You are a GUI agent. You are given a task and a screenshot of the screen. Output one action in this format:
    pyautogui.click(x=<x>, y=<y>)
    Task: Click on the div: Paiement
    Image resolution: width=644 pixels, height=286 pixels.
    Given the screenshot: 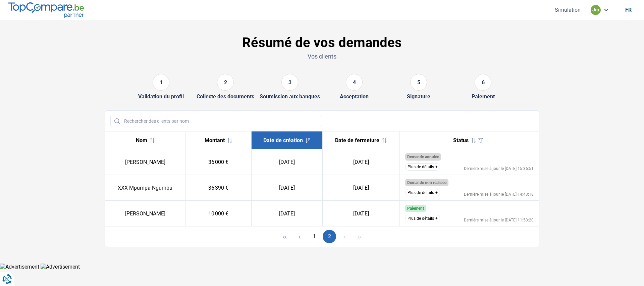 What is the action you would take?
    pyautogui.click(x=483, y=96)
    